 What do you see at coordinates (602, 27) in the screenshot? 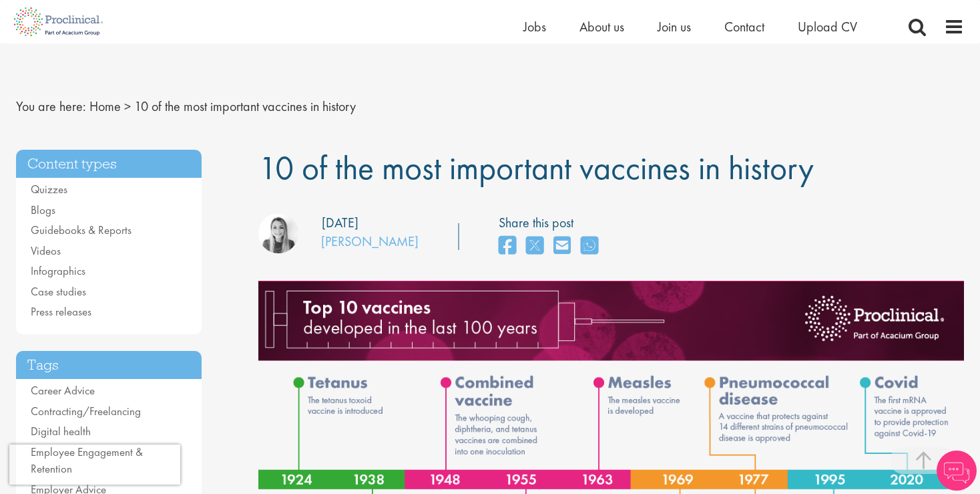
I see `span: About us` at bounding box center [602, 27].